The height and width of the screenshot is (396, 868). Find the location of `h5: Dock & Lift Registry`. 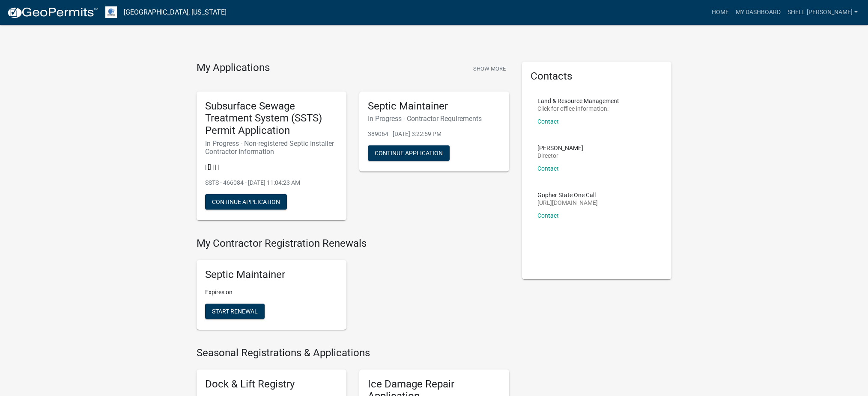

h5: Dock & Lift Registry is located at coordinates (272, 384).